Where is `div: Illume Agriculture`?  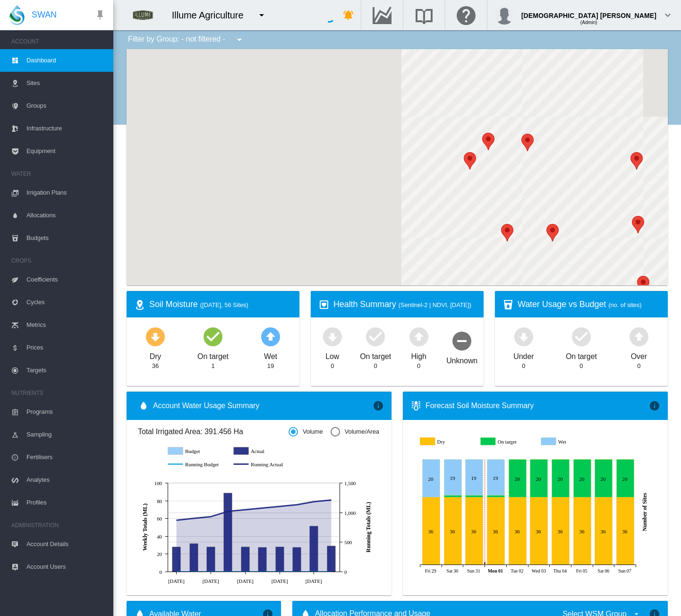 div: Illume Agriculture is located at coordinates (212, 15).